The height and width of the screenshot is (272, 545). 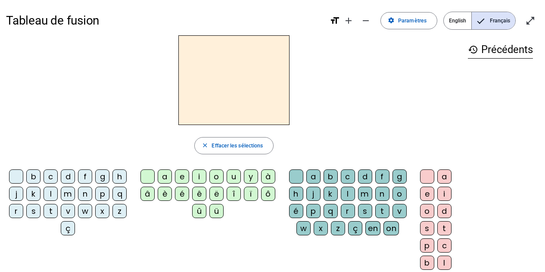 I want to click on button: Entrer en plein écran, so click(x=530, y=21).